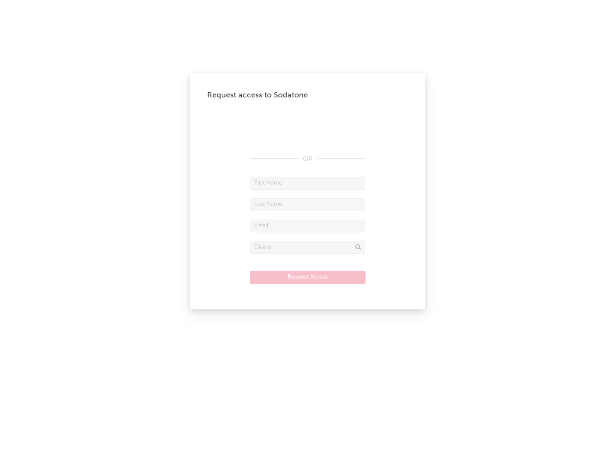 The image size is (615, 470). I want to click on div: OR, so click(308, 159).